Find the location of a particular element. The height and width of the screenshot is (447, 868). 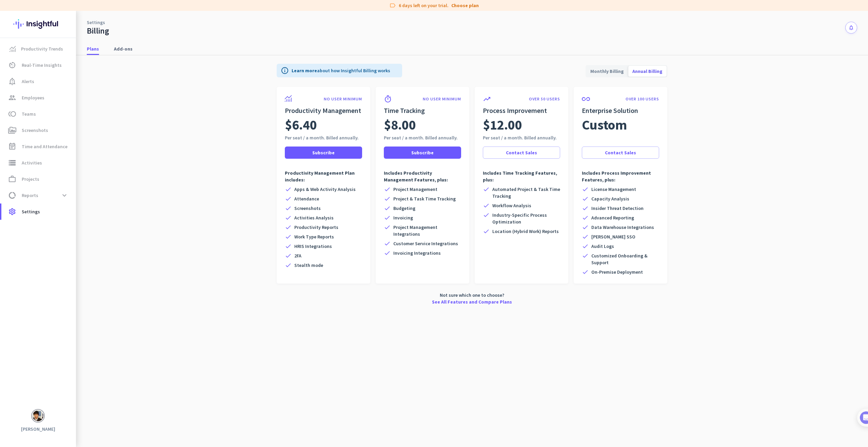

div: Billing is located at coordinates (98, 31).